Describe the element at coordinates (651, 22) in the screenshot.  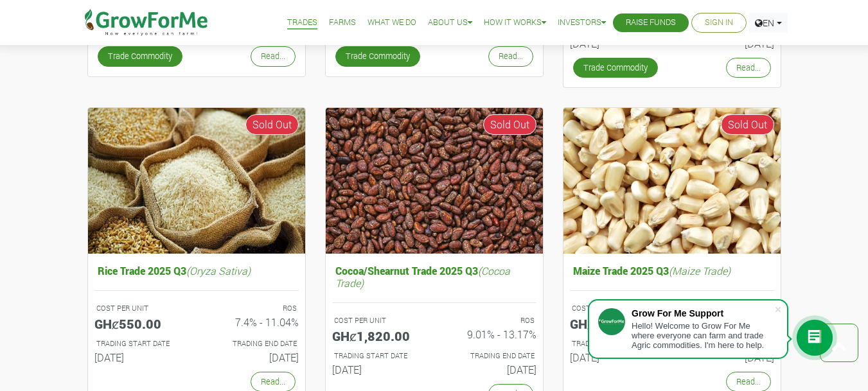
I see `a: Raise Funds` at that location.